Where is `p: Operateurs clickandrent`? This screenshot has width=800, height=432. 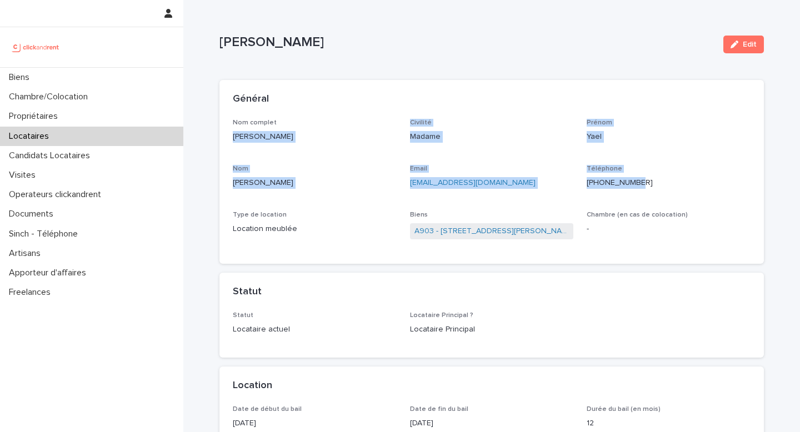
p: Operateurs clickandrent is located at coordinates (57, 194).